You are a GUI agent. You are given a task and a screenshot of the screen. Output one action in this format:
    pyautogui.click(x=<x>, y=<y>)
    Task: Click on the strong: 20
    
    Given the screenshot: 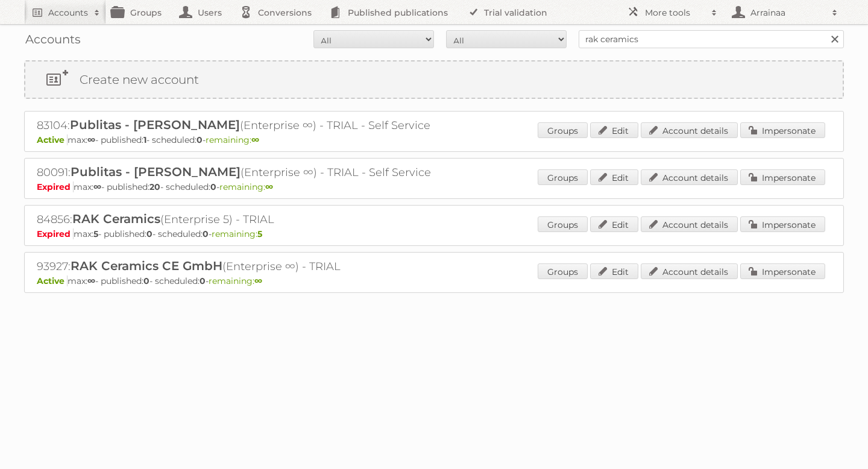 What is the action you would take?
    pyautogui.click(x=155, y=187)
    